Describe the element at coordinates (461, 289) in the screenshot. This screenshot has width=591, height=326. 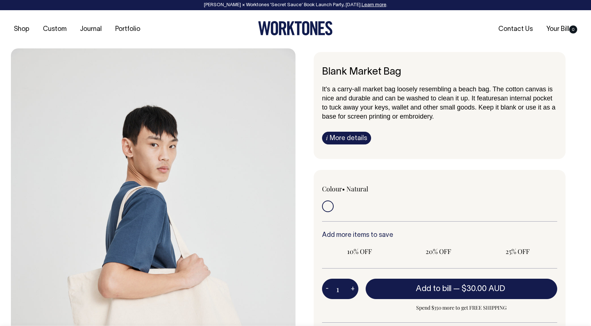
I see `button: Add to bill —$30.00 AUD` at that location.